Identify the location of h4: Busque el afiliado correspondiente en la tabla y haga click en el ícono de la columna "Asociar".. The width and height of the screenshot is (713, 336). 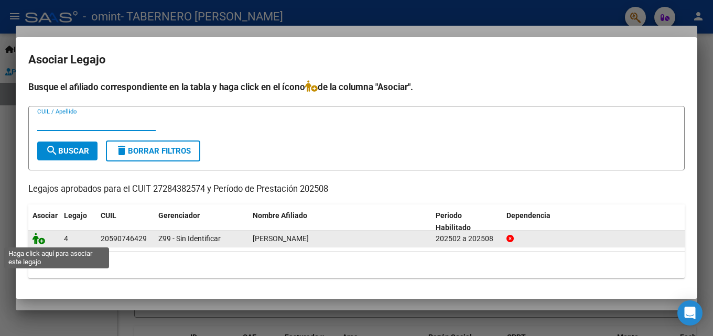
(357, 87).